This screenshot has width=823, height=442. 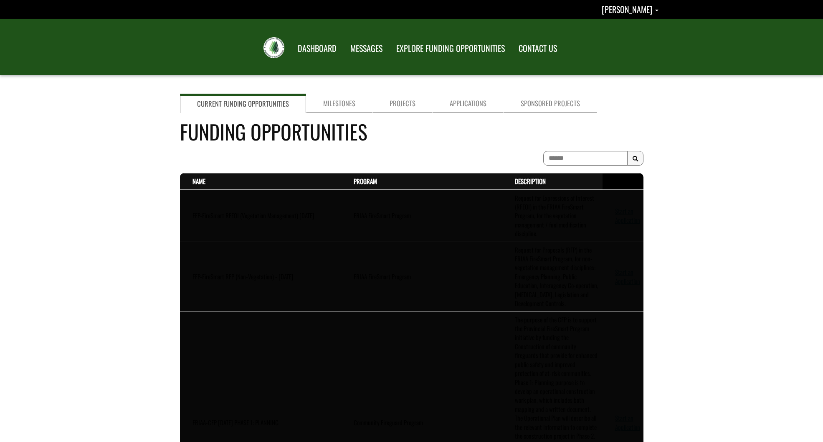 I want to click on img: FRIAA Submissions Portal, so click(x=274, y=48).